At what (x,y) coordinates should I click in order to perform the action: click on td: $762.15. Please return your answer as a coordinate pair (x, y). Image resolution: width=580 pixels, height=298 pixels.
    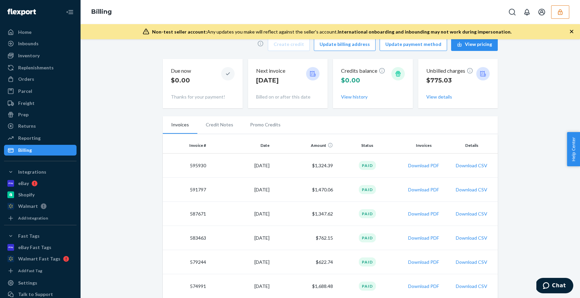
    Looking at the image, I should click on (304, 238).